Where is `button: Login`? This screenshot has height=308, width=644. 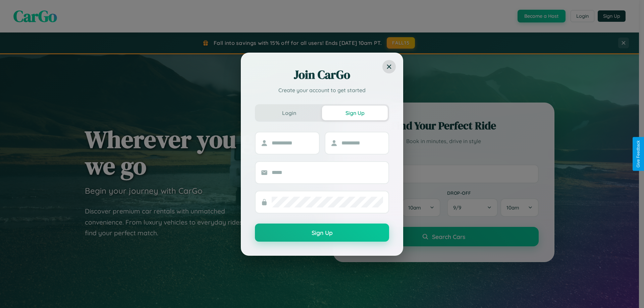 button: Login is located at coordinates (290, 113).